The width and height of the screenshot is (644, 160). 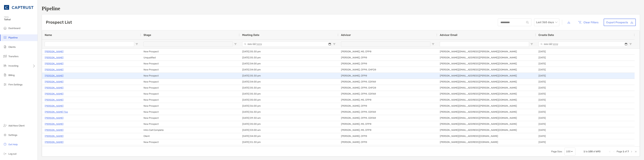 I want to click on span: Page, so click(x=620, y=152).